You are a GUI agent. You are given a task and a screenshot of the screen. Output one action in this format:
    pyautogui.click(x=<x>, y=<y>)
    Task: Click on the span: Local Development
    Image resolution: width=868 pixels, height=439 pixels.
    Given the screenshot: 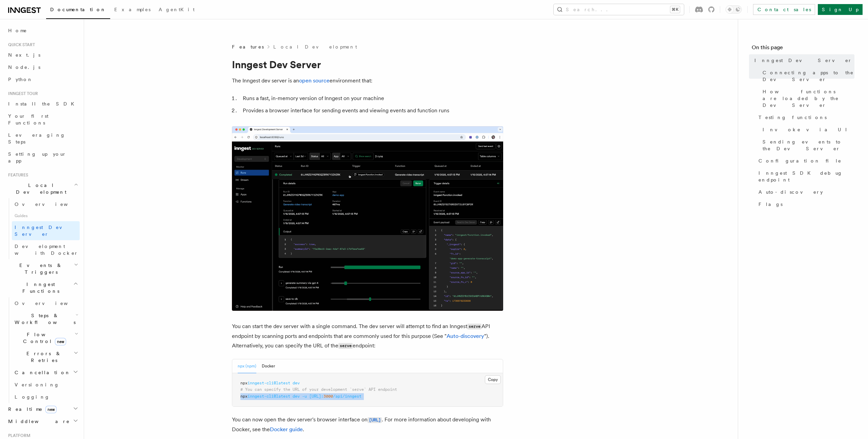 What is the action you would take?
    pyautogui.click(x=40, y=188)
    